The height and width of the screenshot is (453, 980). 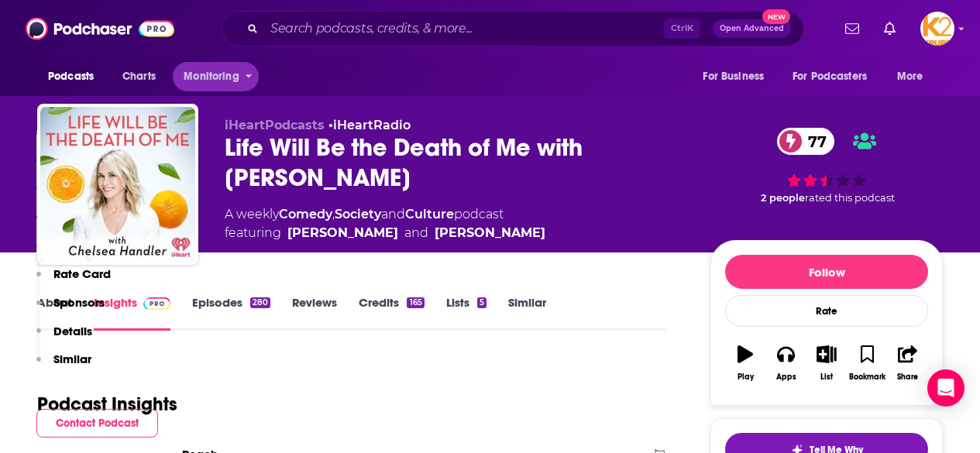 I want to click on a: Comedy, so click(x=305, y=214).